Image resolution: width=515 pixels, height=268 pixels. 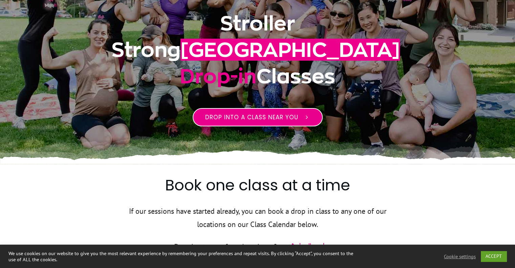 I want to click on span: If our sessions have started already, you can book a drop in class to any one of our locations on..., so click(x=258, y=217).